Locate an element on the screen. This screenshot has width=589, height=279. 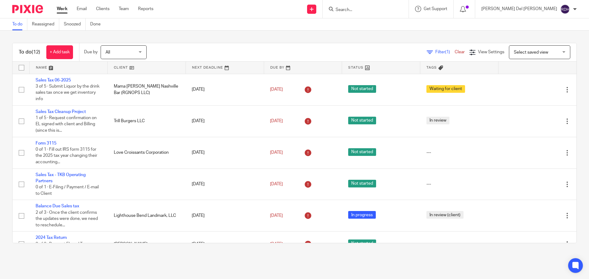
span: Select saved view is located at coordinates (531, 52).